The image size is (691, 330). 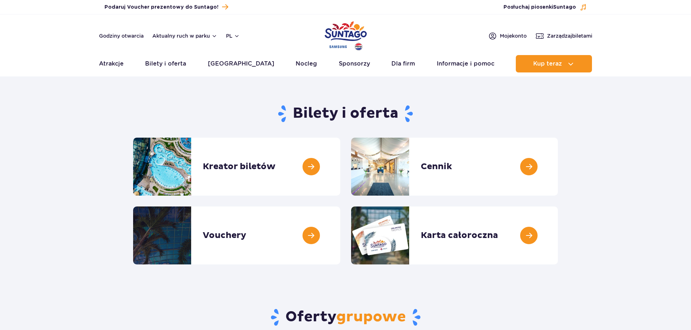 What do you see at coordinates (166, 7) in the screenshot?
I see `a: Podaruj Voucher prezentowy do Suntago!` at bounding box center [166, 7].